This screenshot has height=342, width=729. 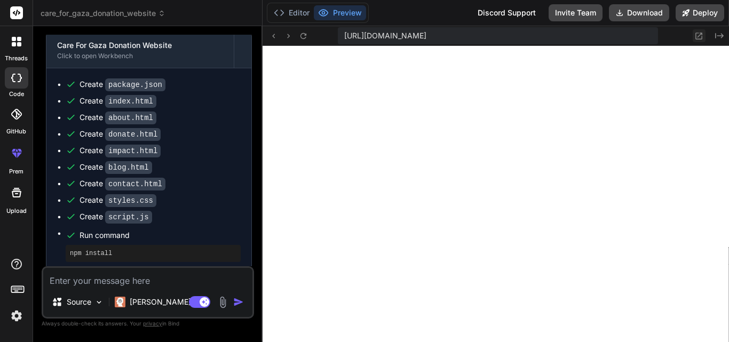 What do you see at coordinates (575, 13) in the screenshot?
I see `button: Invite Team` at bounding box center [575, 13].